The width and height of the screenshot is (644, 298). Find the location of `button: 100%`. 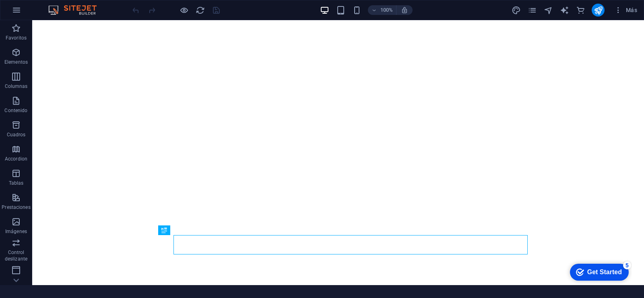

button: 100% is located at coordinates (382, 10).